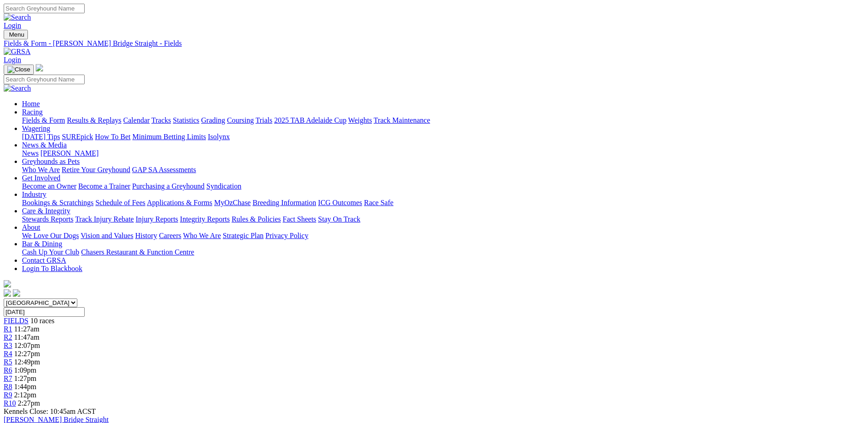  What do you see at coordinates (204, 219) in the screenshot?
I see `a: Integrity Reports` at bounding box center [204, 219].